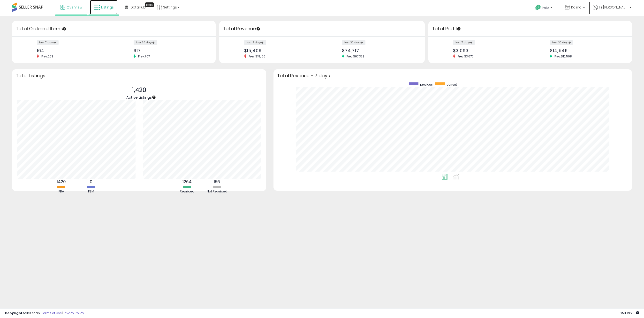 The height and width of the screenshot is (318, 644). Describe the element at coordinates (74, 50) in the screenshot. I see `div: 164` at that location.